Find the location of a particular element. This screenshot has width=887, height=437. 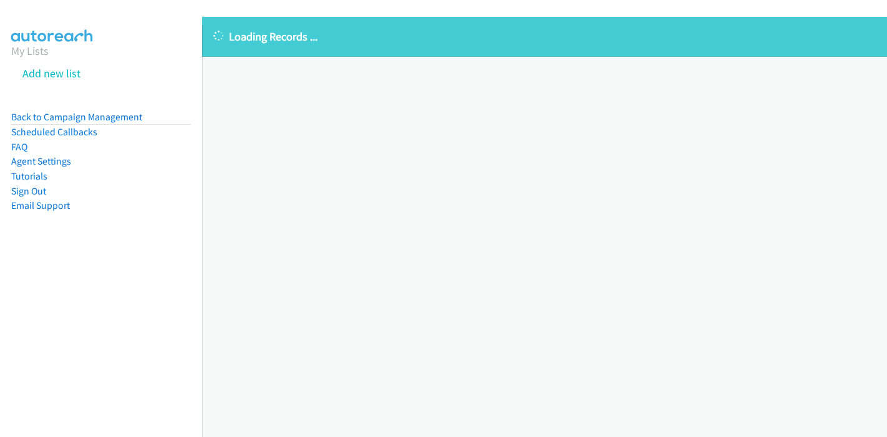

a: Agent Settings is located at coordinates (41, 161).